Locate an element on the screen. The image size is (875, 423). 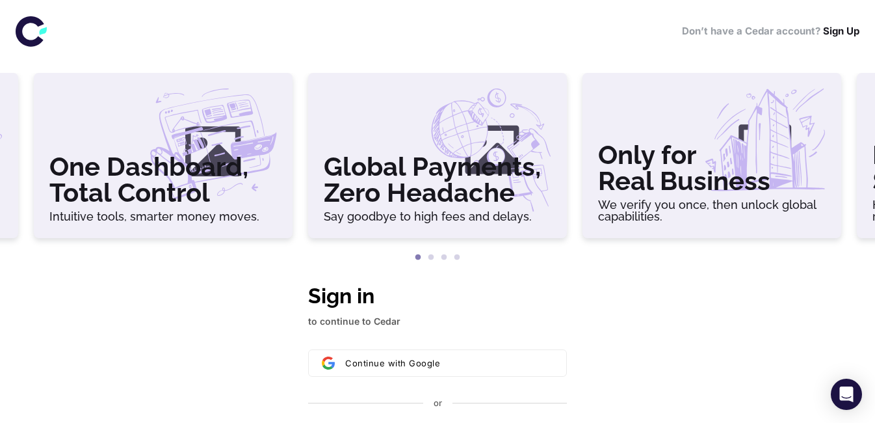
a: Sign Up is located at coordinates (842, 31).